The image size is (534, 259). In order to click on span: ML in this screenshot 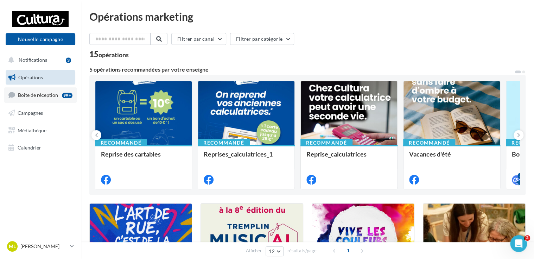, I will do `click(12, 247)`.